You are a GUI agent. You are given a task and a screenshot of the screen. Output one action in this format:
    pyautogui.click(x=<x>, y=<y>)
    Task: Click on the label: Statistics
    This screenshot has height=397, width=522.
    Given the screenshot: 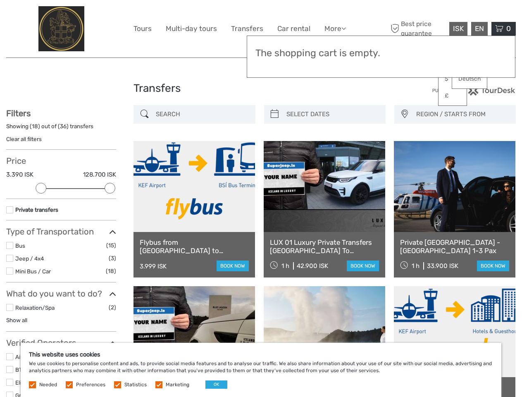 What is the action you would take?
    pyautogui.click(x=136, y=385)
    